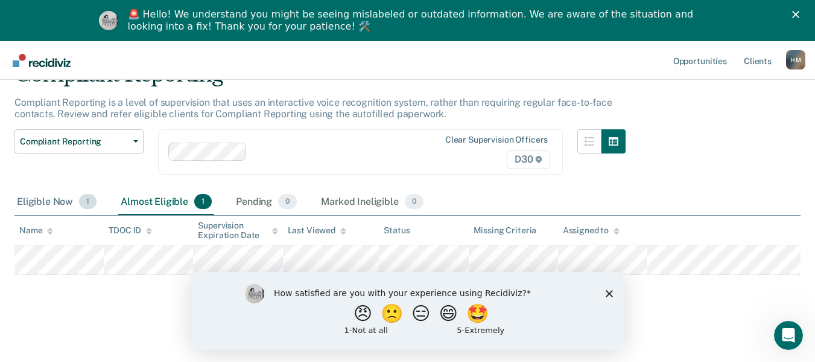 This screenshot has height=362, width=815. What do you see at coordinates (266, 202) in the screenshot?
I see `div: Pending0` at bounding box center [266, 202].